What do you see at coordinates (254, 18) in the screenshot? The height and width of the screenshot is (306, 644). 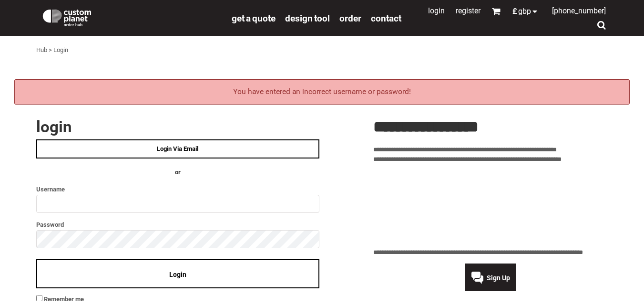 I see `a: get a quote` at bounding box center [254, 18].